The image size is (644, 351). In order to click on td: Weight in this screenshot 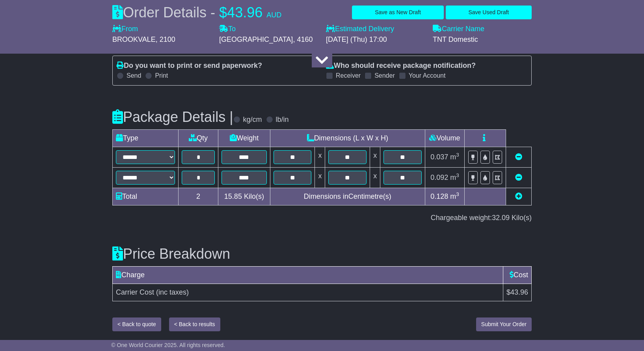, I will do `click(245, 138)`.